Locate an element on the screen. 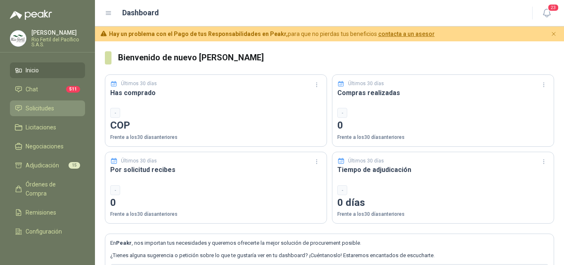 Image resolution: width=564 pixels, height=265 pixels. a: Negociaciones is located at coordinates (48, 146).